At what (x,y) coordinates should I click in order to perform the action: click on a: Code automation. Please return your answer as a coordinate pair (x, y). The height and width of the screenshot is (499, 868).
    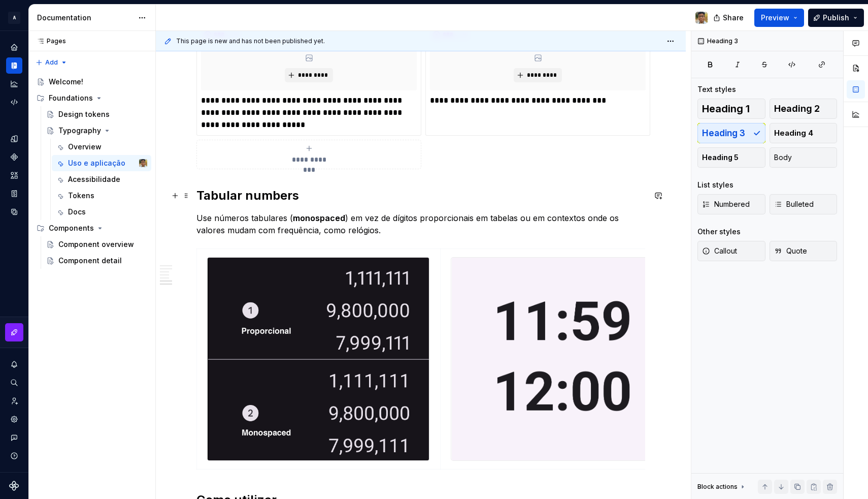
    Looking at the image, I should click on (14, 102).